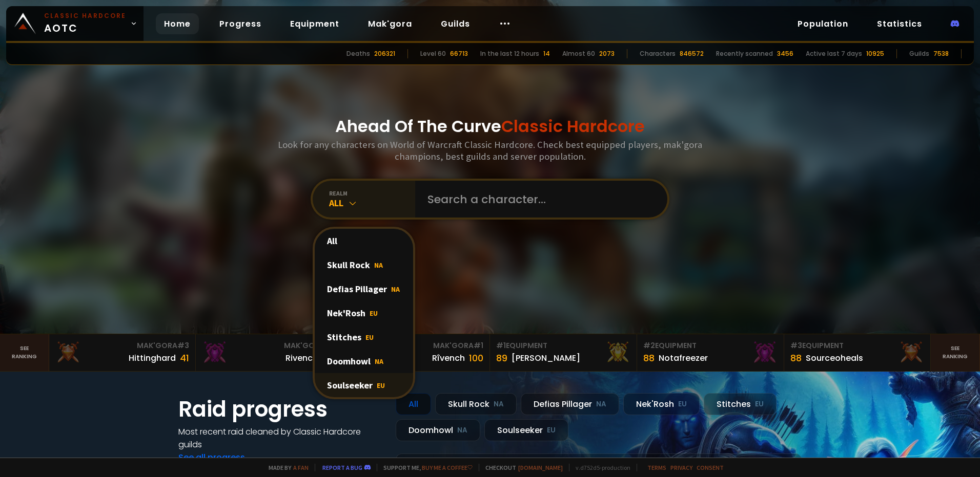 The width and height of the screenshot is (980, 477). What do you see at coordinates (425, 468) in the screenshot?
I see `span: Support me,` at bounding box center [425, 468].